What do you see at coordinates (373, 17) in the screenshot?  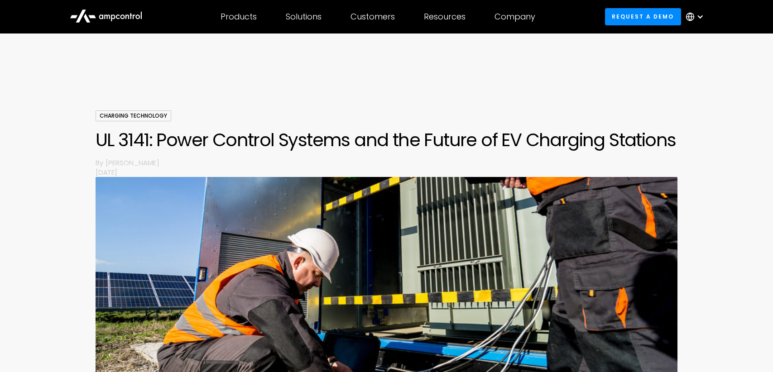 I see `div: Customers` at bounding box center [373, 17].